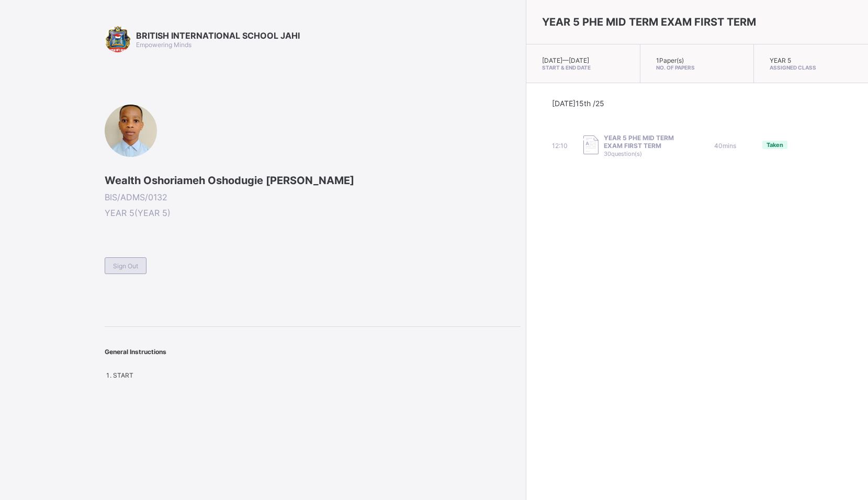  Describe the element at coordinates (775, 145) in the screenshot. I see `span: Taken` at that location.